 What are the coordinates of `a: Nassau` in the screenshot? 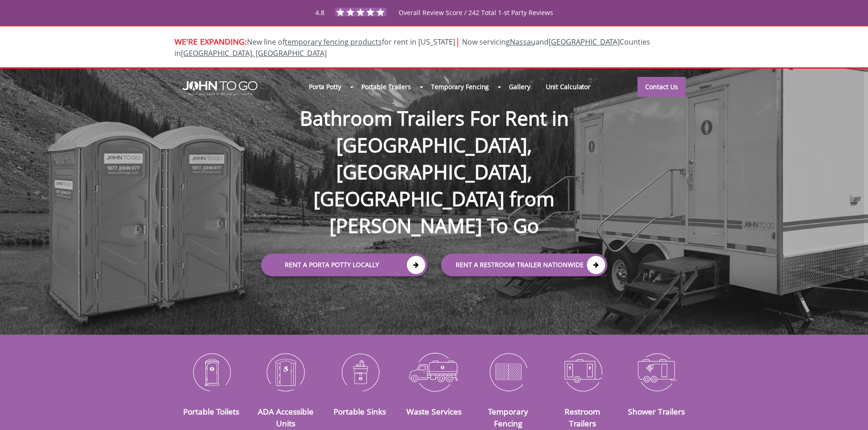 It's located at (523, 42).